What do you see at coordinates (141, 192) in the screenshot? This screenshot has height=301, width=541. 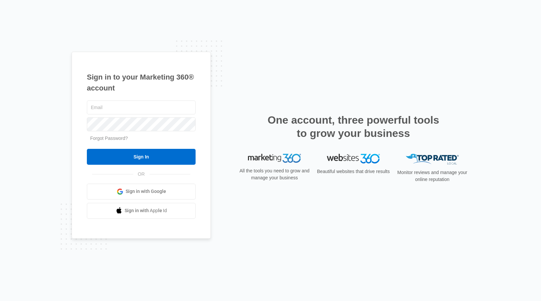 I see `a: Sign in with Google` at bounding box center [141, 192].